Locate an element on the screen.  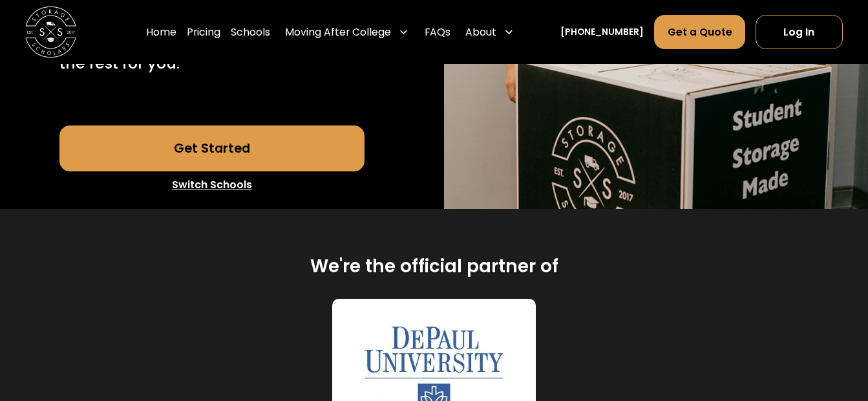
a: Pricing is located at coordinates (203, 32).